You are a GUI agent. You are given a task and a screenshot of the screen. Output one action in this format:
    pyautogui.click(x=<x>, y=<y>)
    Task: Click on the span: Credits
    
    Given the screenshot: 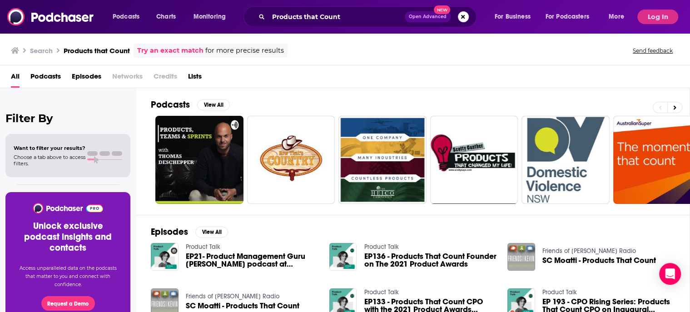 What is the action you would take?
    pyautogui.click(x=165, y=78)
    